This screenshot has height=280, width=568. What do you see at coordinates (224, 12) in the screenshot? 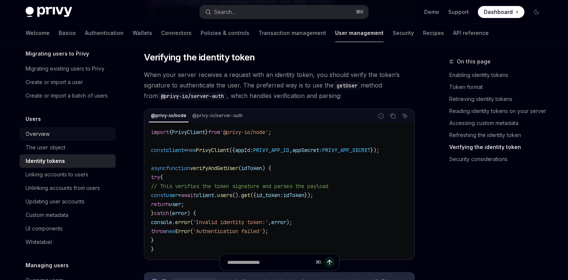
I see `div: Search...` at bounding box center [224, 12].